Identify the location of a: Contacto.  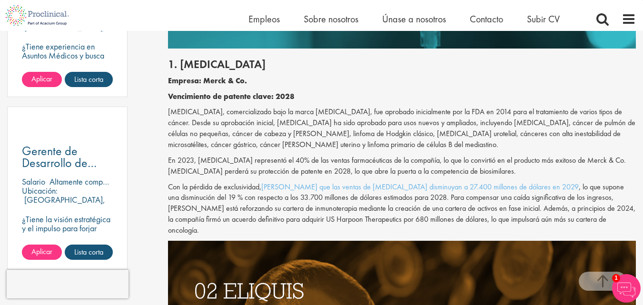
(487, 19).